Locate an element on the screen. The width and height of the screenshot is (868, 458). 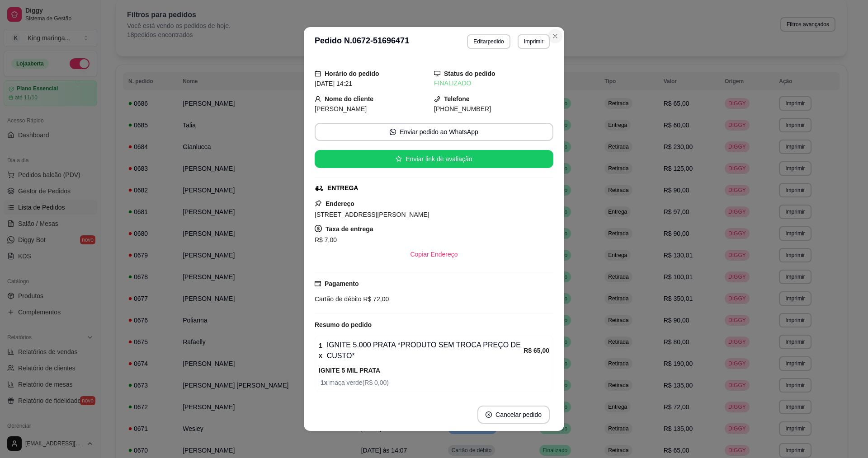
span: R$ 72,00 is located at coordinates (375, 299).